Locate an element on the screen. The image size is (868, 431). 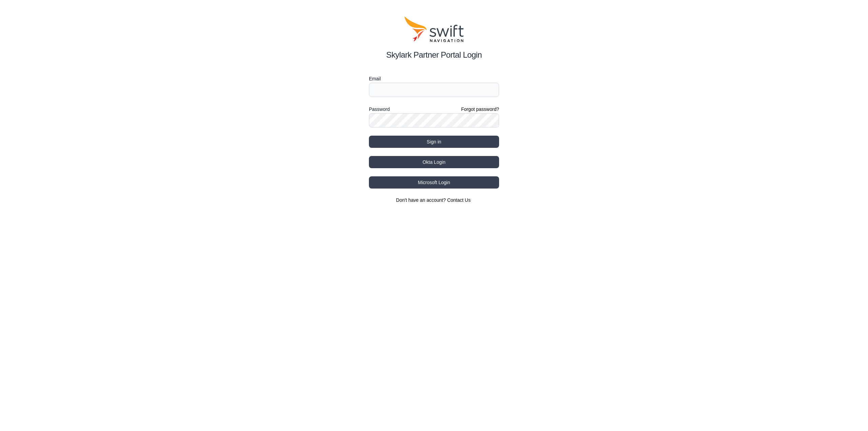
a: Contact Us is located at coordinates (459, 200).